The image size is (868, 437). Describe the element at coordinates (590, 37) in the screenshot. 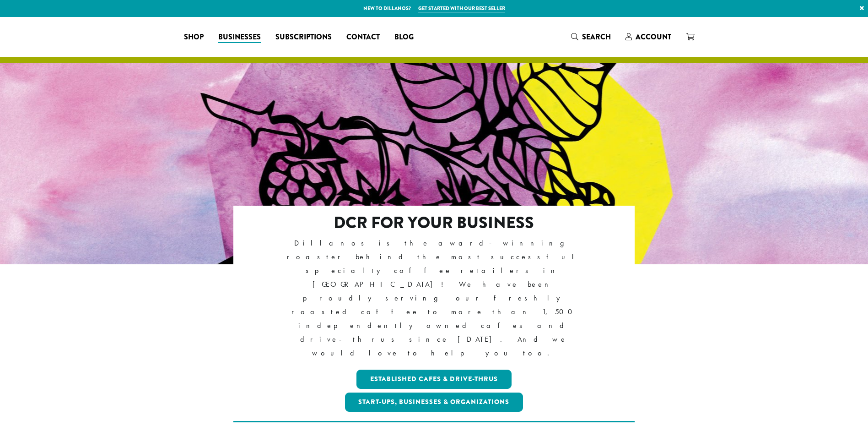

I see `a: Search` at that location.